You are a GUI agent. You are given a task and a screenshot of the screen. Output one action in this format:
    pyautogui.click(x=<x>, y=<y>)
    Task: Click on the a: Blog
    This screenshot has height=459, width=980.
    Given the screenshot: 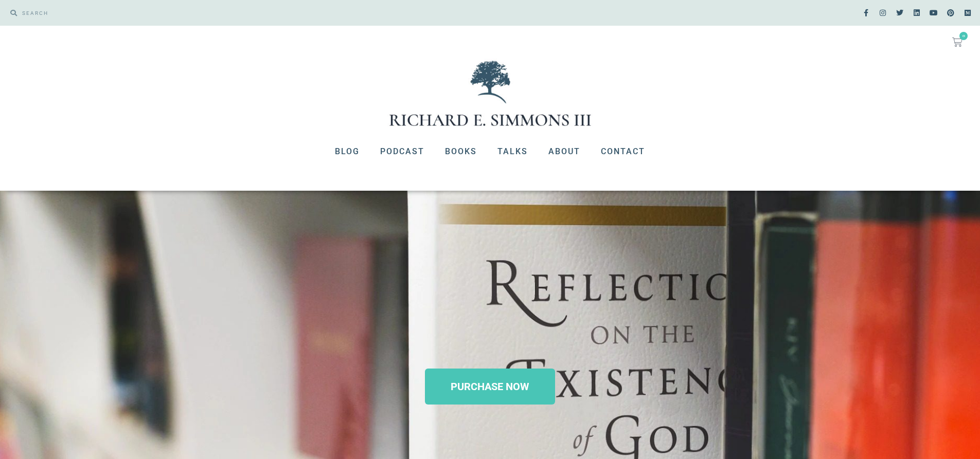 What is the action you would take?
    pyautogui.click(x=347, y=152)
    